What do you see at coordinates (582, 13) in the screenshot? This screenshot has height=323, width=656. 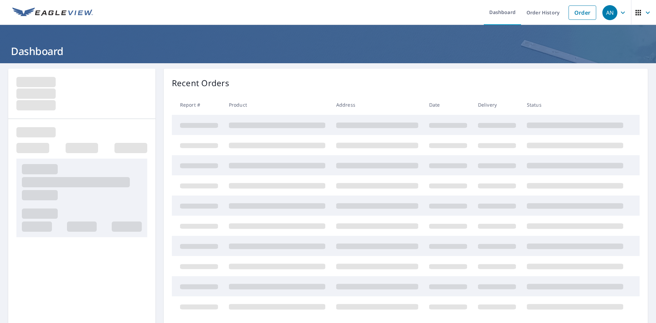 I see `a: Order` at bounding box center [582, 13].